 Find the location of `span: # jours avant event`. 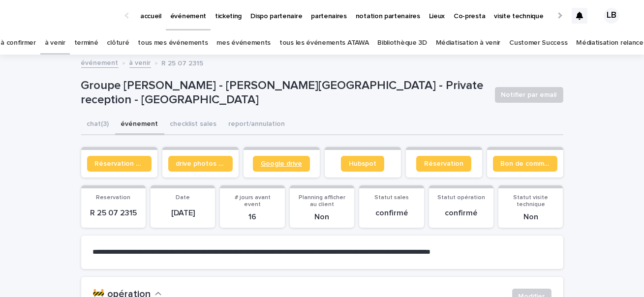

span: # jours avant event is located at coordinates (253, 201).